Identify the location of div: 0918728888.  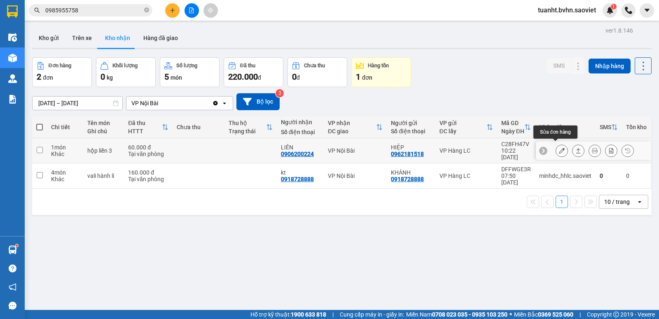
(298, 179).